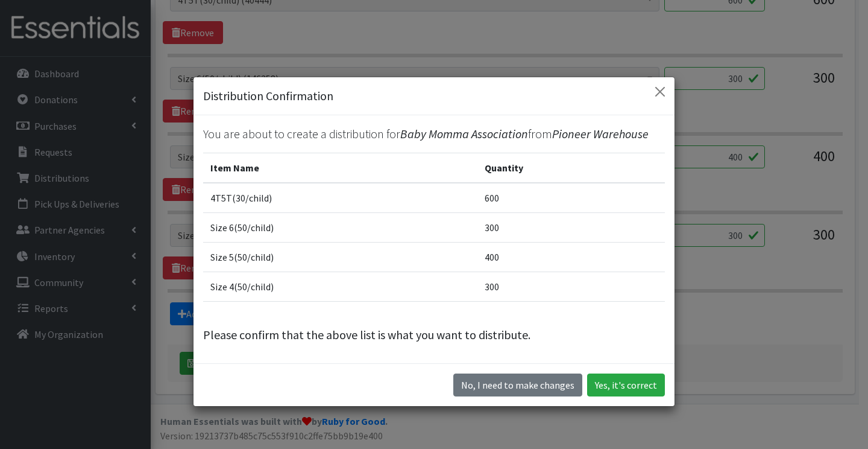 The width and height of the screenshot is (868, 449). I want to click on span: Baby Momma Association, so click(464, 133).